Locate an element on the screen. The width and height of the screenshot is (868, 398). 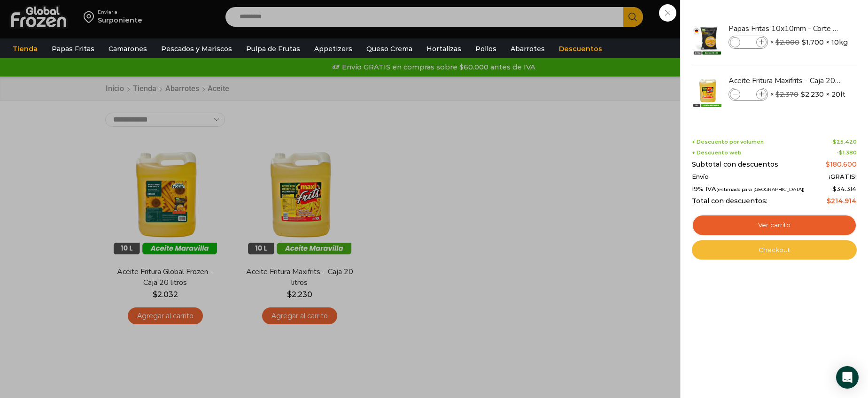
bdi: 2.000 is located at coordinates (787, 42).